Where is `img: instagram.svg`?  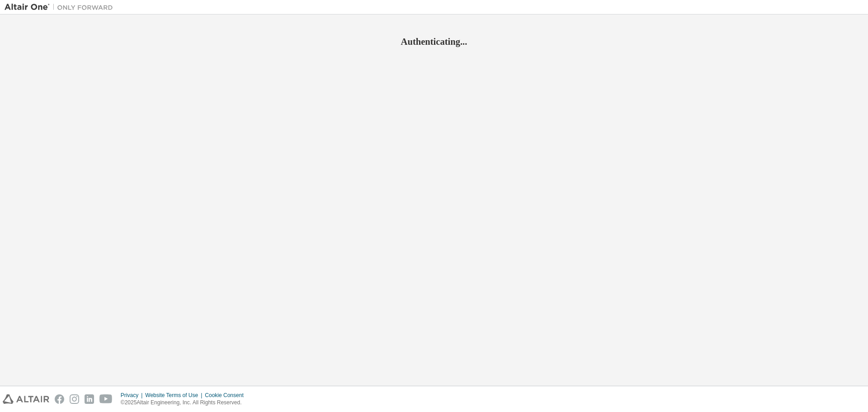
img: instagram.svg is located at coordinates (74, 399).